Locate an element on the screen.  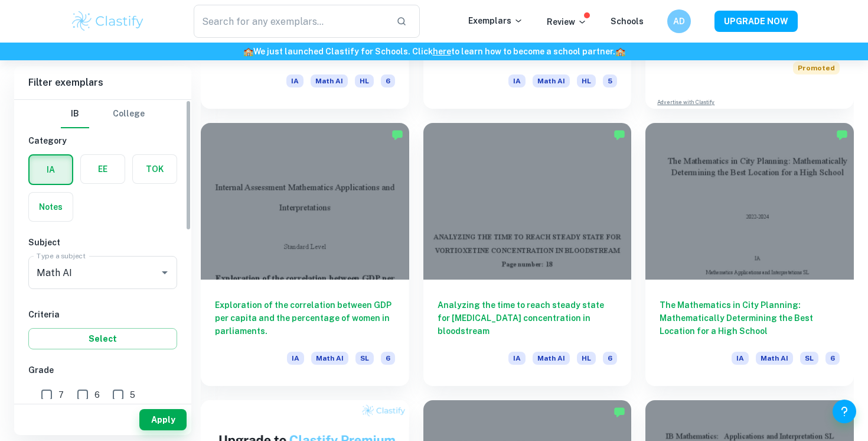
h6: We just launched Clastify for Schools. Click to learn how to become a school partner. is located at coordinates (434, 51).